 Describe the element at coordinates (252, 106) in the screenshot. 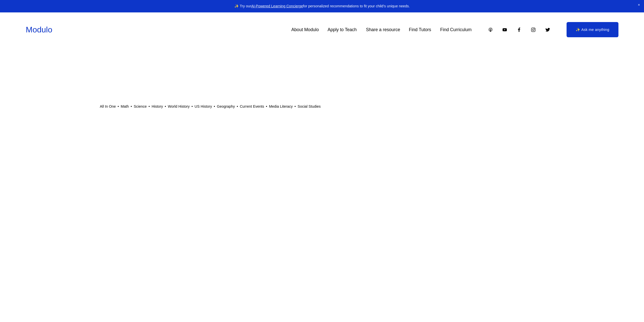

I see `a: Current Events` at that location.